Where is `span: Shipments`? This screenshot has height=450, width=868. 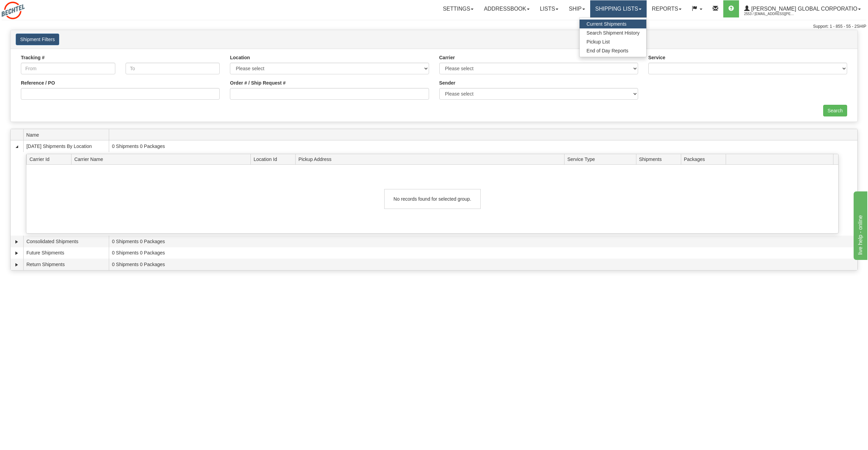 span: Shipments is located at coordinates (660, 159).